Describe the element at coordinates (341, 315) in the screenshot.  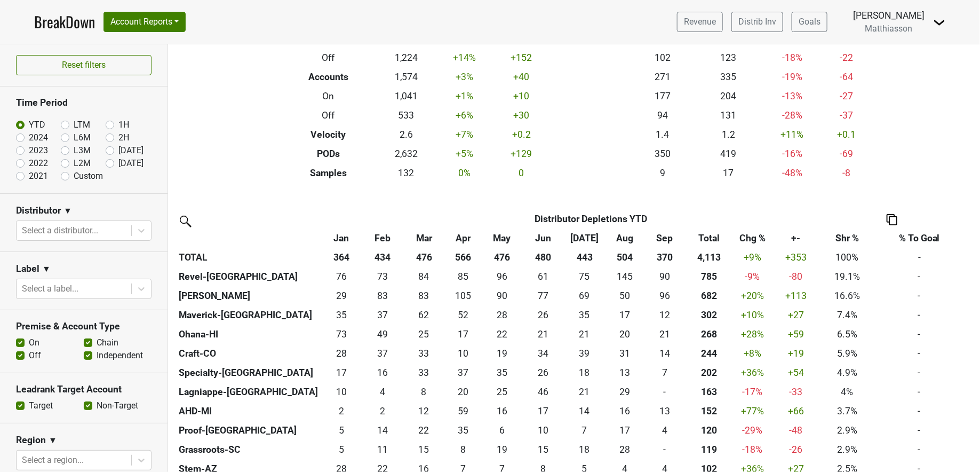
I see `td: 34.584` at that location.